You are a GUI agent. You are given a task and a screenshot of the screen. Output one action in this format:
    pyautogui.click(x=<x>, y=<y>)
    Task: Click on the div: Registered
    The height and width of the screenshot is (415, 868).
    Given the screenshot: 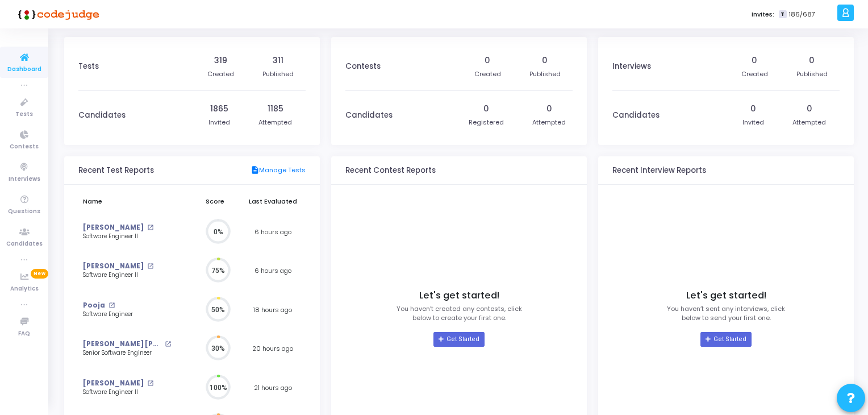 What is the action you would take?
    pyautogui.click(x=486, y=122)
    